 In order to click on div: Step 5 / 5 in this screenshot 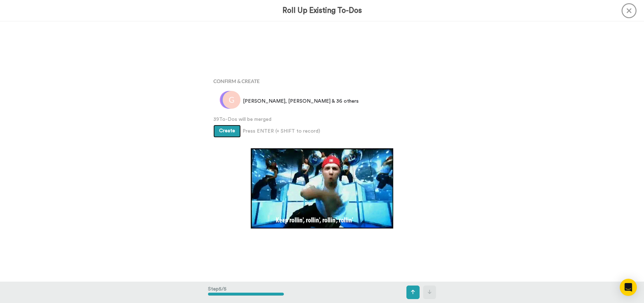, I will do `click(246, 292)`.